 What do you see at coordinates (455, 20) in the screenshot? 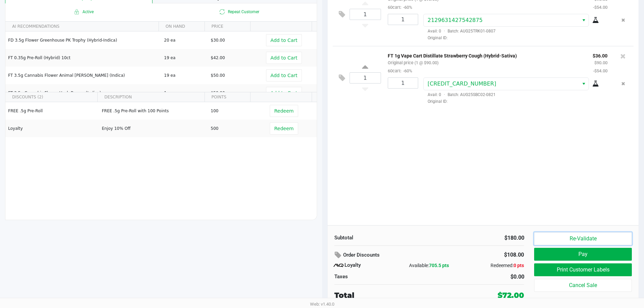
I see `span: 2129631427542875` at bounding box center [455, 20].